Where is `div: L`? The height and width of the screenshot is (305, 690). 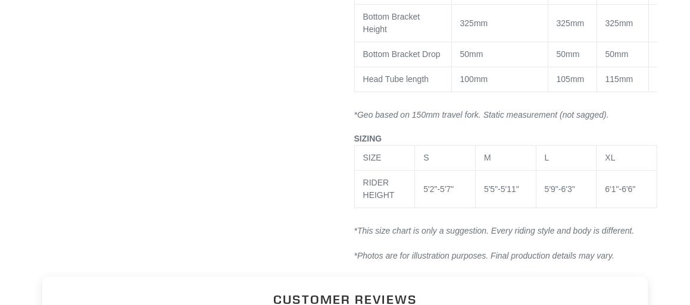
div: L is located at coordinates (566, 158).